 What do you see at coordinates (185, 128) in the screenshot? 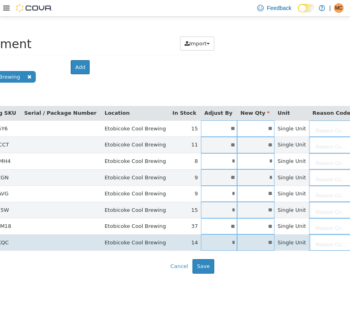
I see `td: 11` at bounding box center [185, 128].